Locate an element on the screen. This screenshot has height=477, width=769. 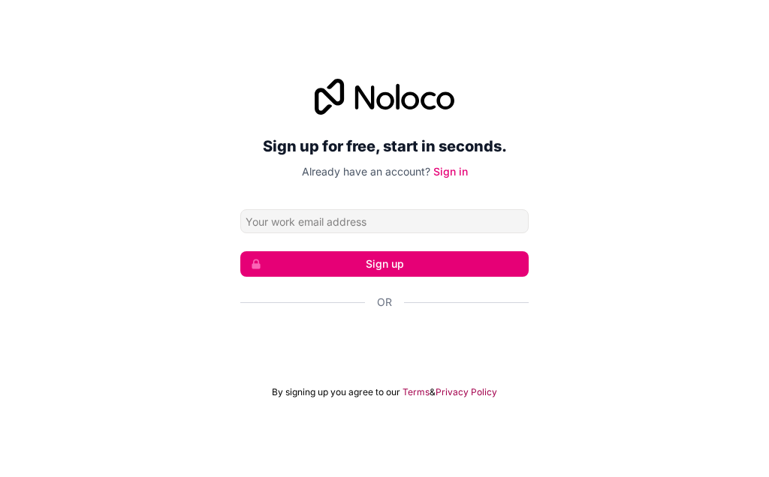
span: By signing up you agree to our is located at coordinates (335, 393).